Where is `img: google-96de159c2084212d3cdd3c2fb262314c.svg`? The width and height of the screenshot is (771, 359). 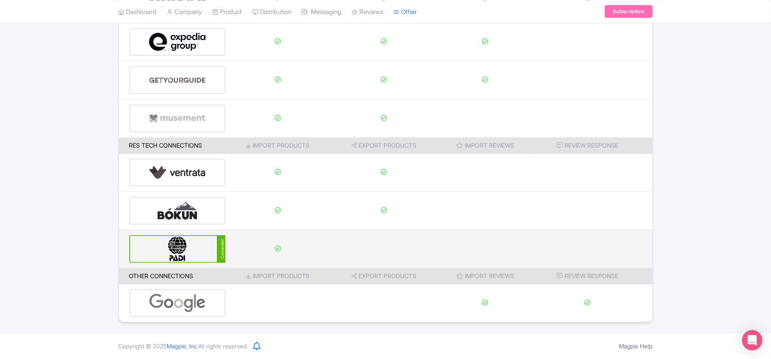 img: google-96de159c2084212d3cdd3c2fb262314c.svg is located at coordinates (177, 303).